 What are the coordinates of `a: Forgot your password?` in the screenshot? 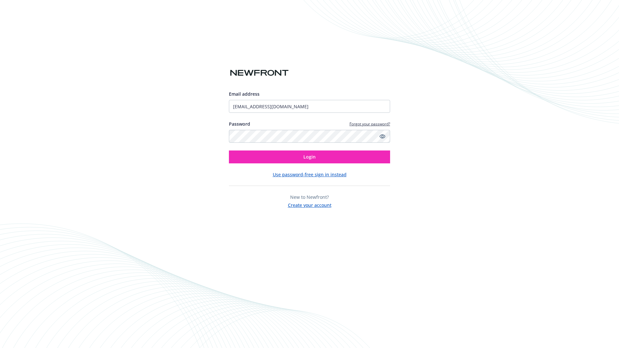 It's located at (370, 124).